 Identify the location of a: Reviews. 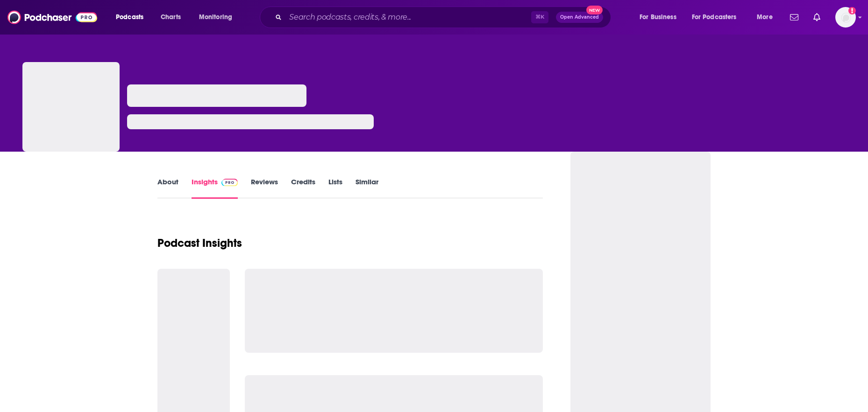
(265, 188).